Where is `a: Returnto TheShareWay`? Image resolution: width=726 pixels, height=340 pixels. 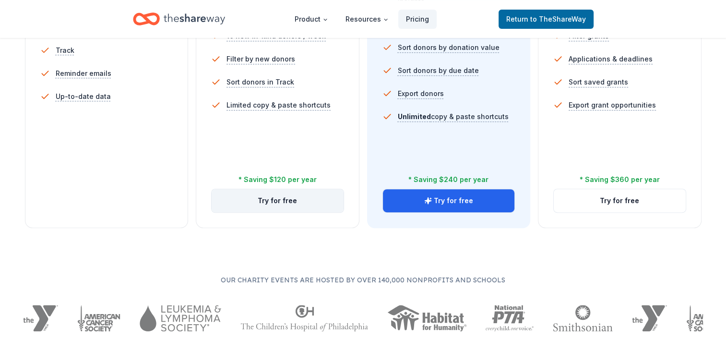
a: Returnto TheShareWay is located at coordinates (546, 19).